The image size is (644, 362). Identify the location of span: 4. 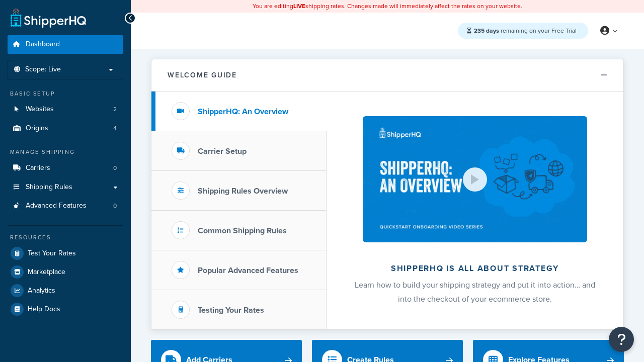
(115, 128).